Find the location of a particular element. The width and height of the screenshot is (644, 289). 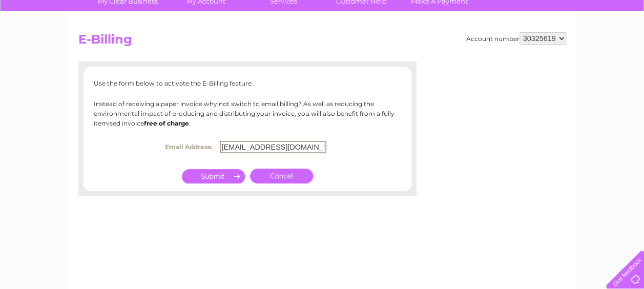

a: Energy is located at coordinates (501, 47).